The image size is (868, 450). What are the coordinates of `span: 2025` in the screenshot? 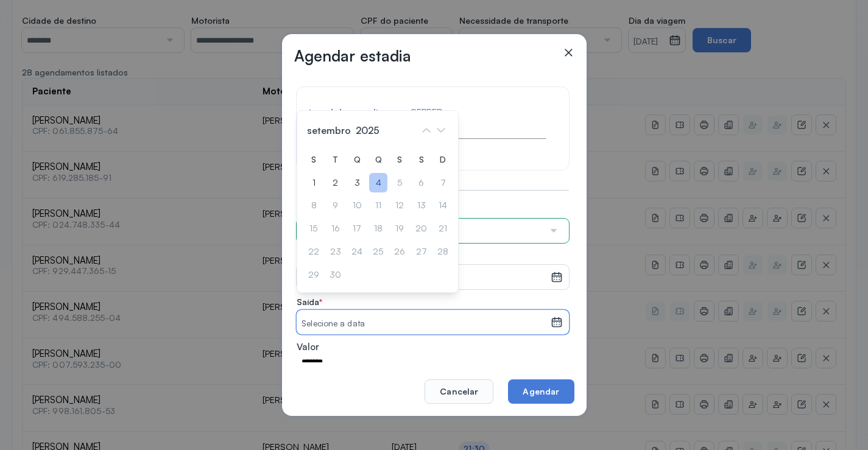 It's located at (367, 131).